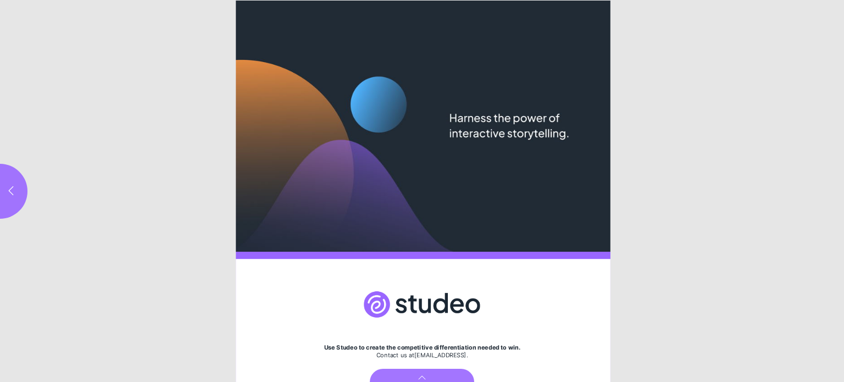  What do you see at coordinates (422, 346) in the screenshot?
I see `strong: Use Studeo to create the competitive differentiation needed to win.` at bounding box center [422, 346].